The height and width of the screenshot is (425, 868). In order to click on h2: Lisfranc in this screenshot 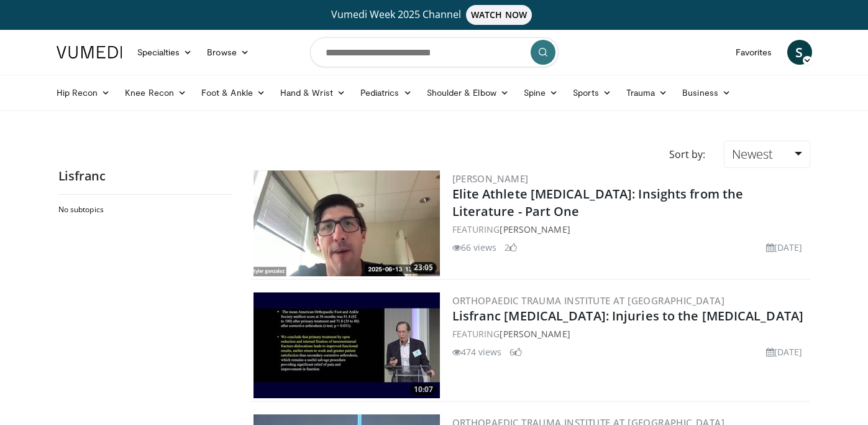, I will do `click(145, 176)`.